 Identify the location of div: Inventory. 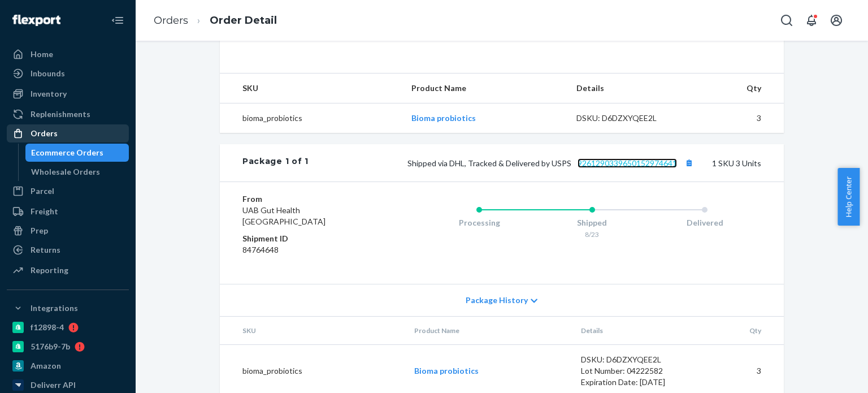
(49, 94).